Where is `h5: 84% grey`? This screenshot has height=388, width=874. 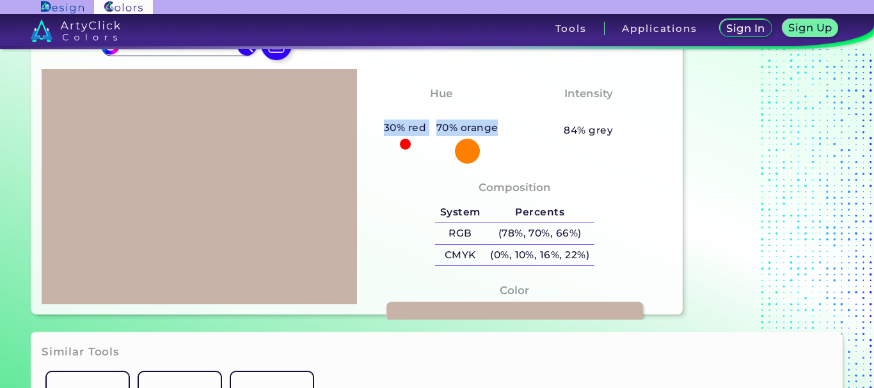 h5: 84% grey is located at coordinates (588, 131).